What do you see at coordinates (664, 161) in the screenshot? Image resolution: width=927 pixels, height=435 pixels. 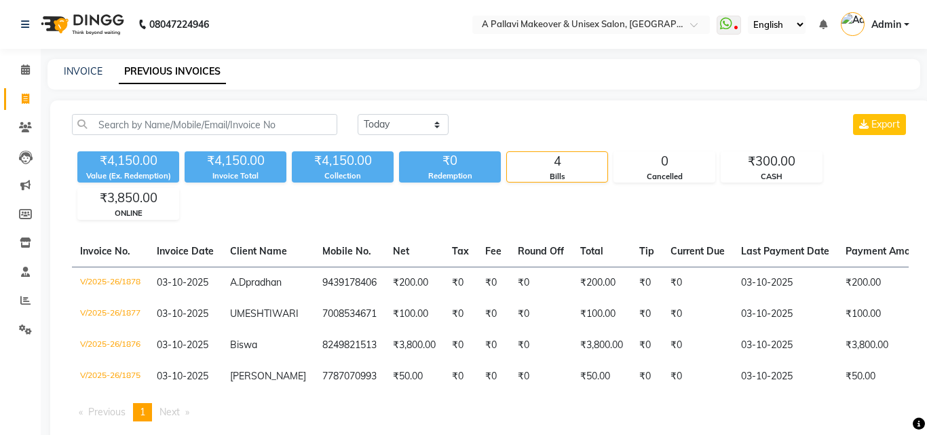 I see `div: 0` at bounding box center [664, 161].